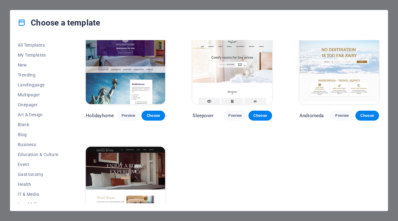  Describe the element at coordinates (38, 125) in the screenshot. I see `span: Blank` at that location.